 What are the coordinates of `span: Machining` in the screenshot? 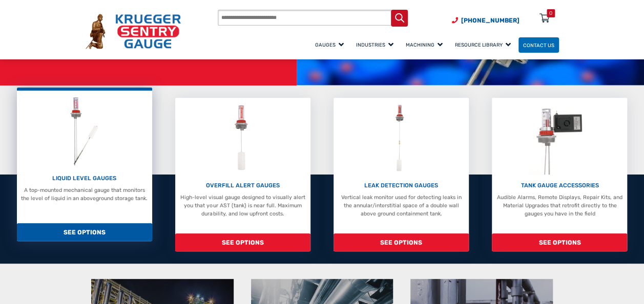 It's located at (424, 44).